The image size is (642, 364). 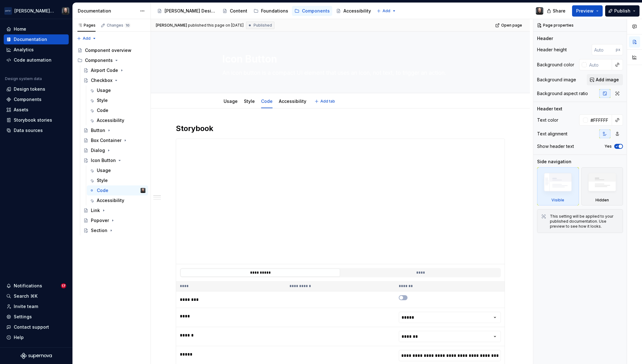 What do you see at coordinates (114, 71) in the screenshot?
I see `a: Airport Code` at bounding box center [114, 71].